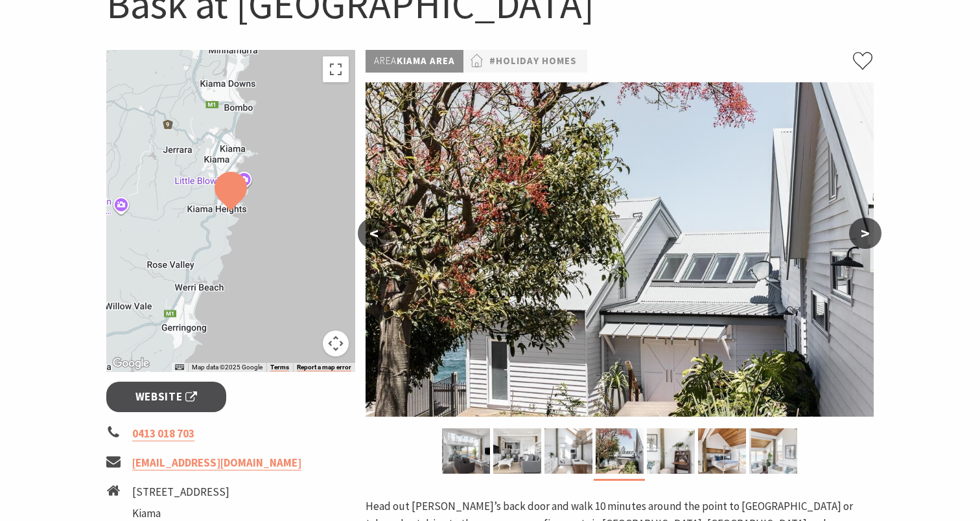  What do you see at coordinates (336, 343) in the screenshot?
I see `button: Map camera controls` at bounding box center [336, 343].